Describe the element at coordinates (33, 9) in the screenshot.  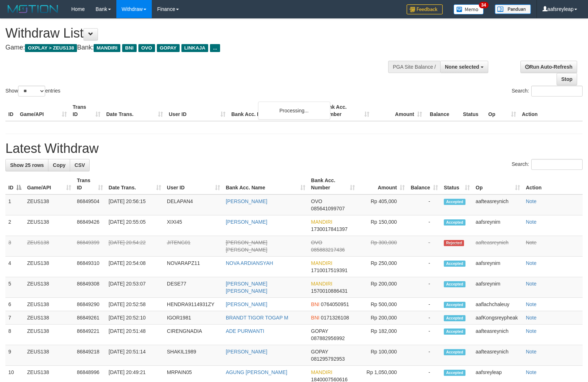
I see `img: MOTION_logo.png` at that location.